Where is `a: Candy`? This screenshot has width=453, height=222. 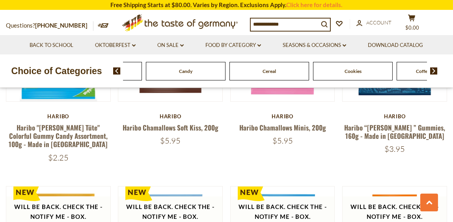
a: Candy is located at coordinates (186, 71).